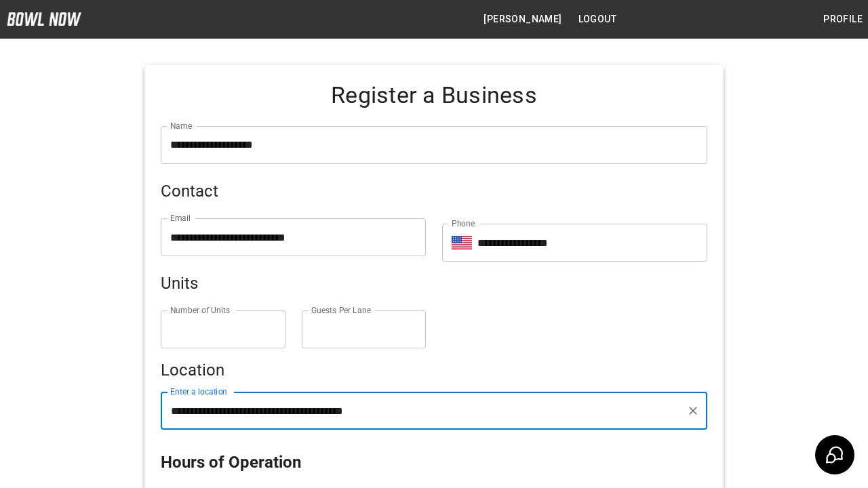 This screenshot has width=868, height=488. Describe the element at coordinates (463, 223) in the screenshot. I see `label: Phone` at that location.